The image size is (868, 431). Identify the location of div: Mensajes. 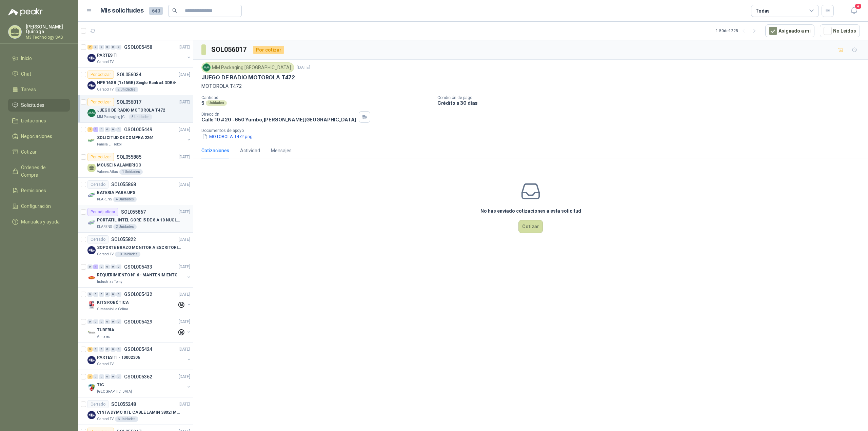
(281, 150).